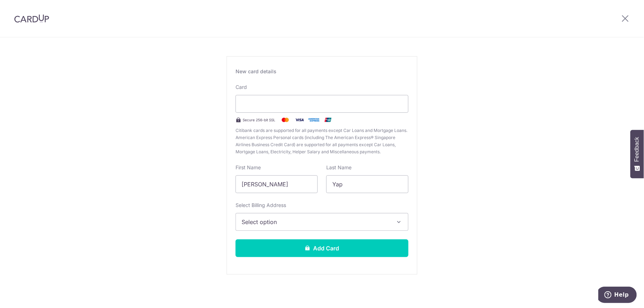 The image size is (644, 308). Describe the element at coordinates (314, 120) in the screenshot. I see `img: .alt.amex` at that location.